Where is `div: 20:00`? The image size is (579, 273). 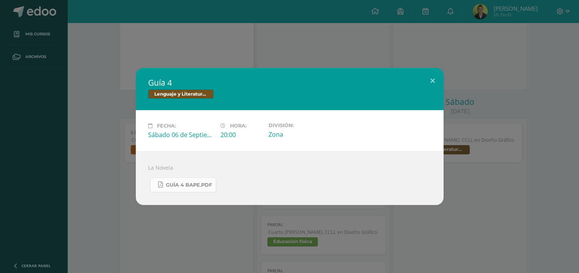 div: 20:00 is located at coordinates (241, 135).